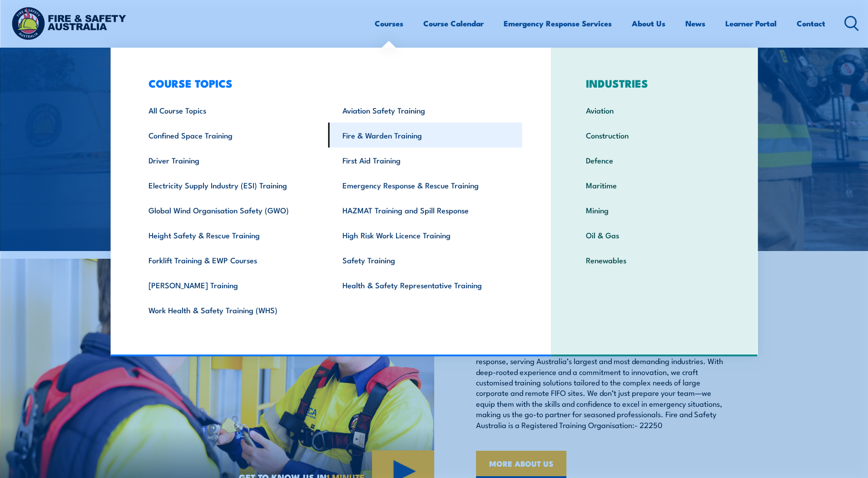  What do you see at coordinates (654, 83) in the screenshot?
I see `h3: INDUSTRIES` at bounding box center [654, 83].